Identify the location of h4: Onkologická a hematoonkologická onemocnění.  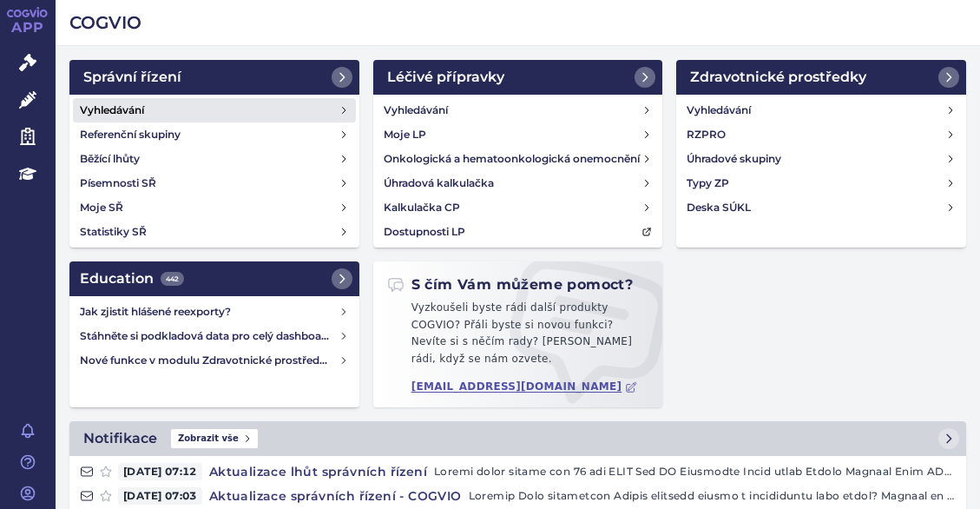
(511, 159).